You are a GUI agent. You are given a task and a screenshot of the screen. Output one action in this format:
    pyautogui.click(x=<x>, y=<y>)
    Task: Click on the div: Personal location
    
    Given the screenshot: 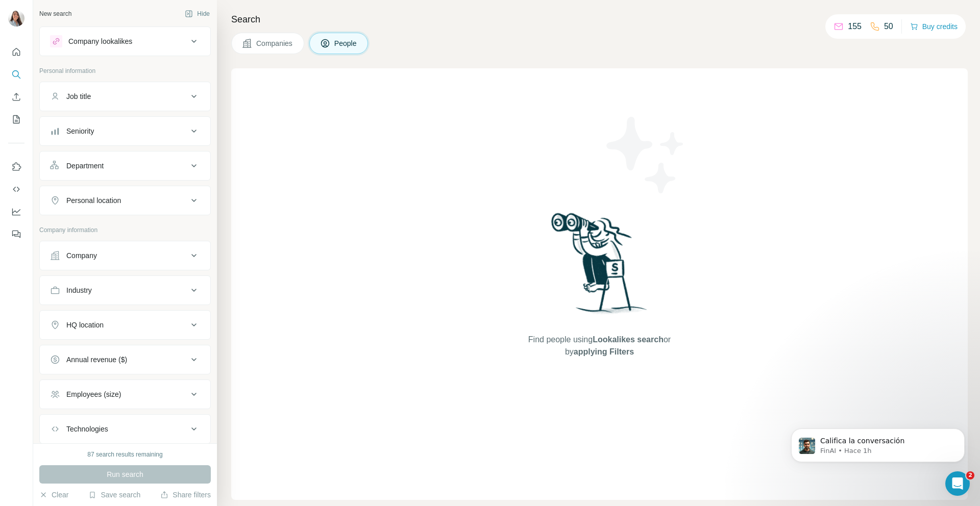 What is the action you would take?
    pyautogui.click(x=94, y=200)
    